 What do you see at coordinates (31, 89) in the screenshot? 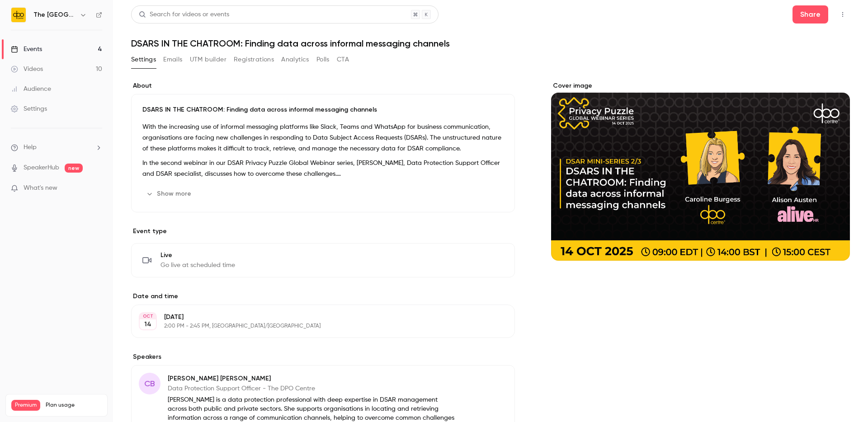
I see `div: Audience` at bounding box center [31, 89].